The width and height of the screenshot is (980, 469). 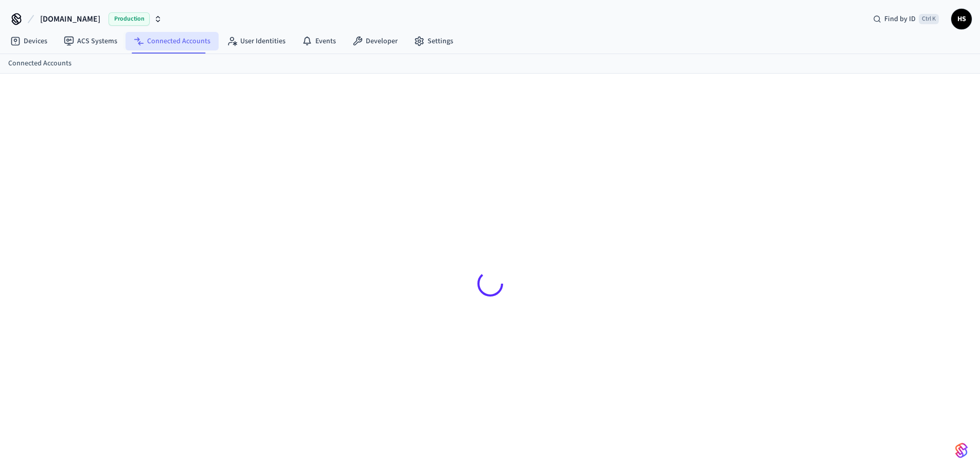 What do you see at coordinates (962, 19) in the screenshot?
I see `button: HS` at bounding box center [962, 19].